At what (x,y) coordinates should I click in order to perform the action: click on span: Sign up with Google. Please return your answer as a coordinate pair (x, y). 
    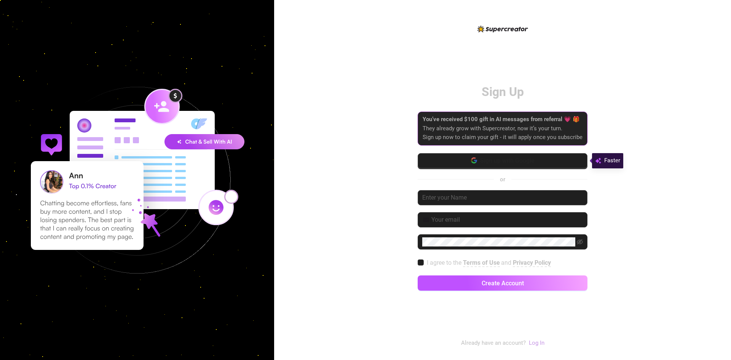
    Looking at the image, I should click on (507, 160).